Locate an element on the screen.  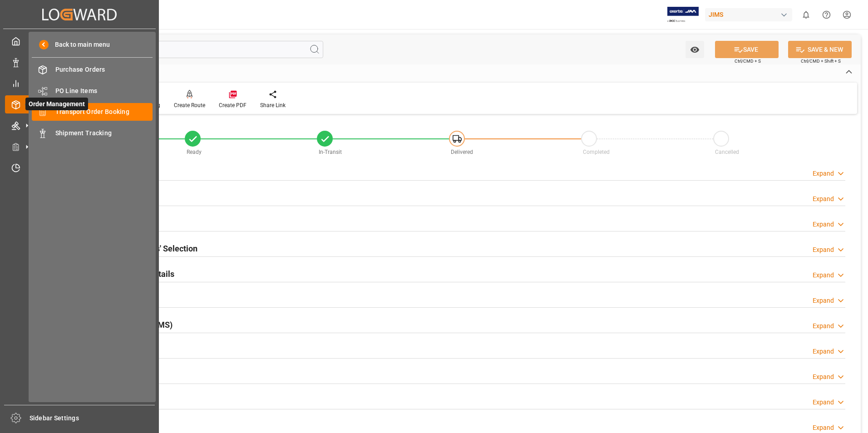
button: SAVE & NEW is located at coordinates (819, 49).